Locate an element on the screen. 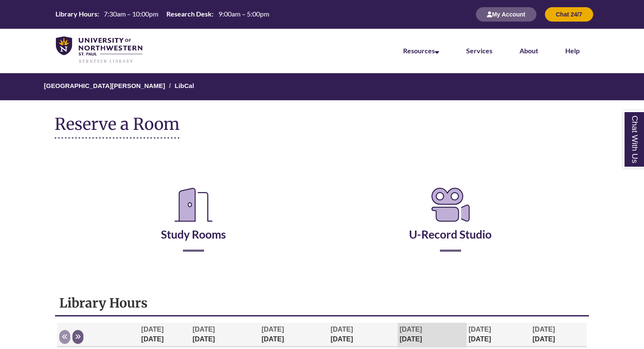  span: 7:30am – 10:00pm is located at coordinates (131, 13).